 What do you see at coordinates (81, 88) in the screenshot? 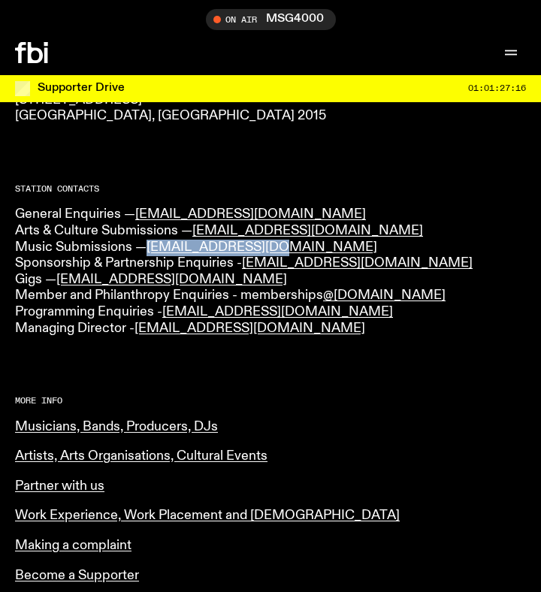
I see `h3: Supporter Drive` at bounding box center [81, 88].